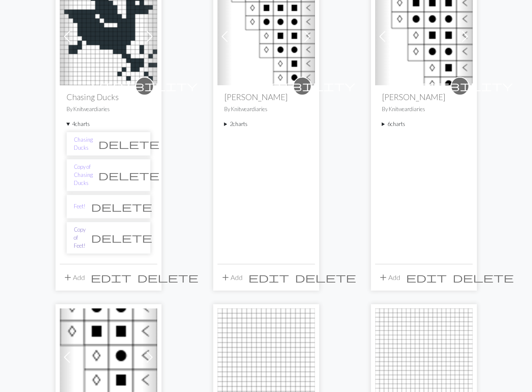 Image resolution: width=532 pixels, height=392 pixels. Describe the element at coordinates (109, 97) in the screenshot. I see `h2: Chasing Ducks` at that location.